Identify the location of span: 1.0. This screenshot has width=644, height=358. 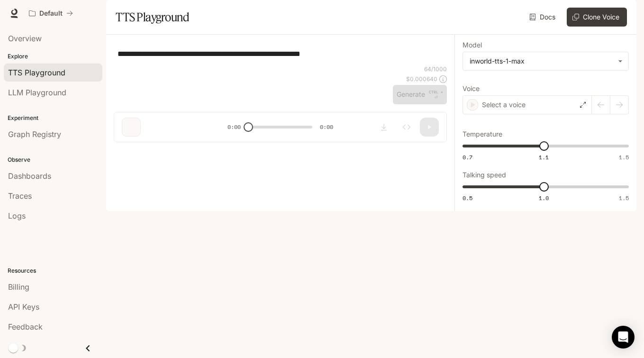
(543, 198).